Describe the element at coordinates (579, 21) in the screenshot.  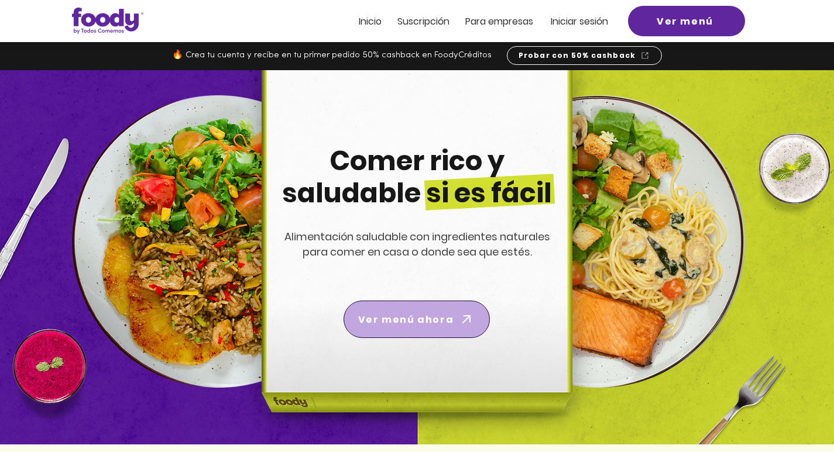
I see `a: Iniciar sesión` at that location.